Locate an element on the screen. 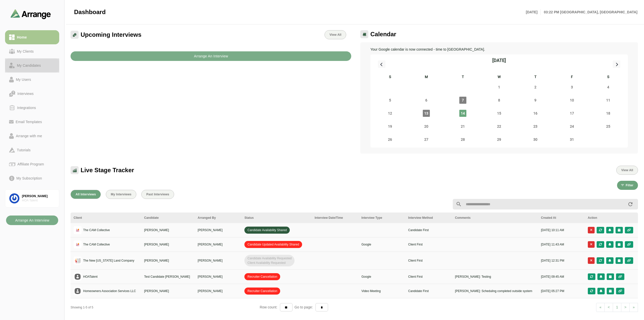  div: Arranged By is located at coordinates (218, 218).